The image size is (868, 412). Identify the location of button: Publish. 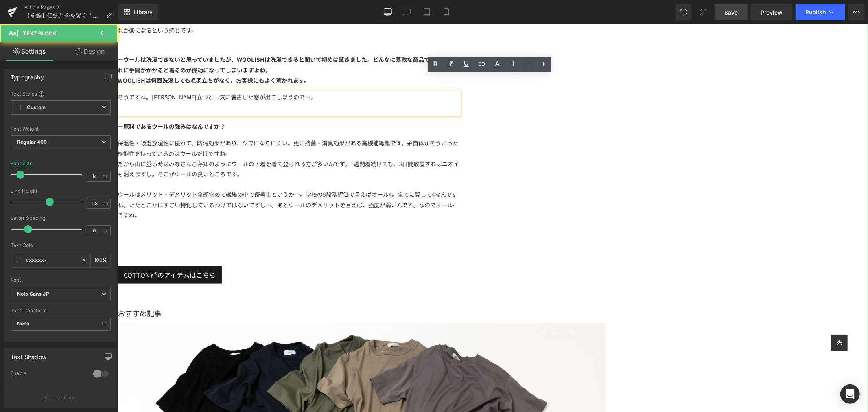
(820, 12).